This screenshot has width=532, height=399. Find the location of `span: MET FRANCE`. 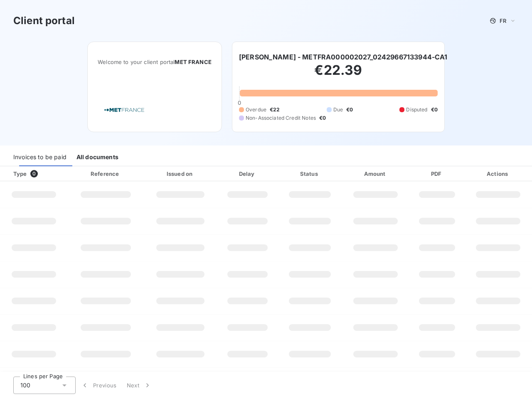

span: MET FRANCE is located at coordinates (193, 62).